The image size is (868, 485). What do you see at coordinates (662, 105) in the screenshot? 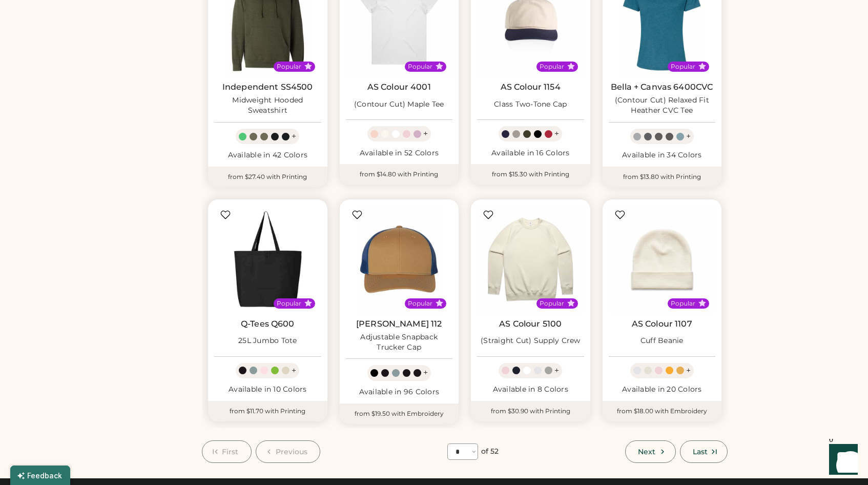
I see `div: (Contour Cut) Relaxed Fit Heather CVC Tee` at bounding box center [662, 105].